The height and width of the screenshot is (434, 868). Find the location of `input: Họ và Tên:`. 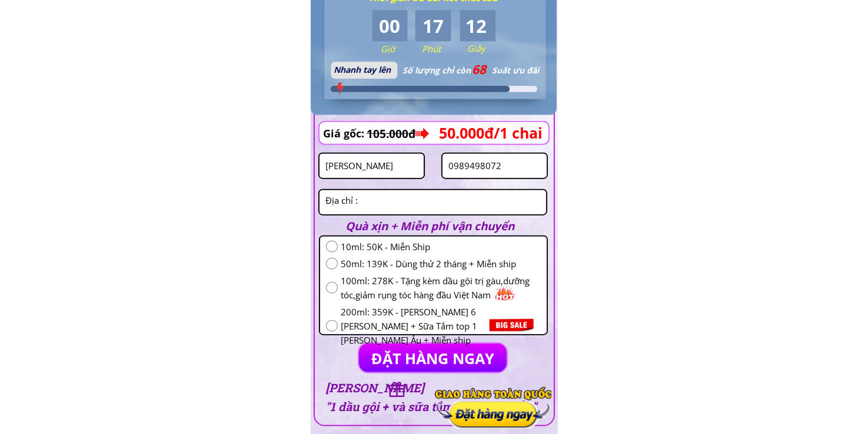

input: Họ và Tên: is located at coordinates (371, 166).